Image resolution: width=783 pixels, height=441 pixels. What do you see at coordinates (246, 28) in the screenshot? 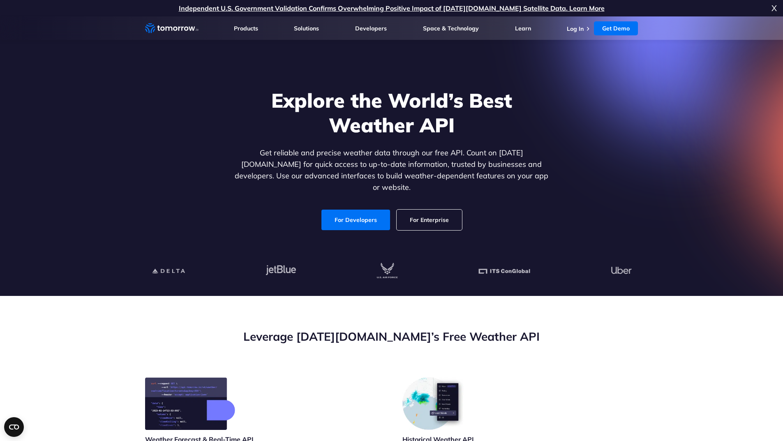
I see `a: Products` at bounding box center [246, 28].